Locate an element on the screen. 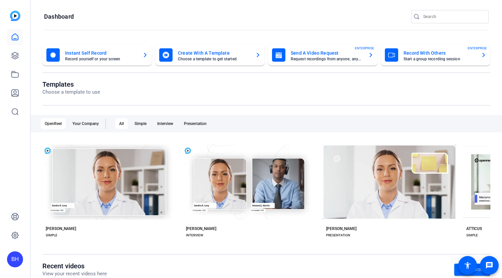 Image resolution: width=502 pixels, height=278 pixels. mat-card-title: Instant Self Record is located at coordinates (101, 53).